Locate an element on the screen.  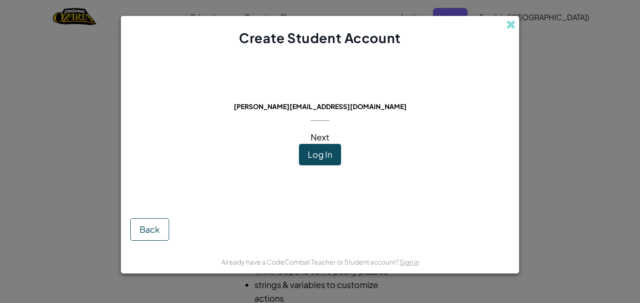
button: Back is located at coordinates (150, 230).